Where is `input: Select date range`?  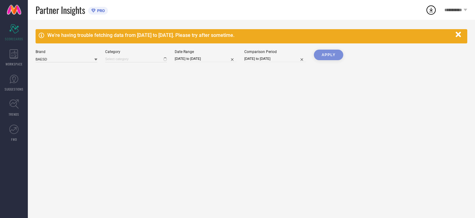 input: Select date range is located at coordinates (206, 58).